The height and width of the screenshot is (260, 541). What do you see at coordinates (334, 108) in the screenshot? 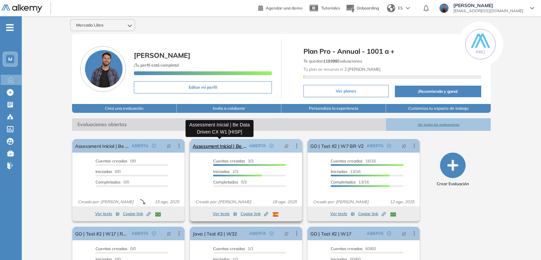
I see `button: Personaliza la experiencia` at bounding box center [334, 108].